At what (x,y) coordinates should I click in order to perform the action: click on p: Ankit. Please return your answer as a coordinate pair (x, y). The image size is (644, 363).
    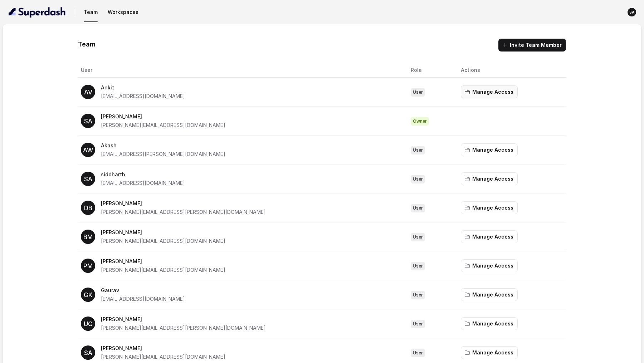
    Looking at the image, I should click on (143, 88).